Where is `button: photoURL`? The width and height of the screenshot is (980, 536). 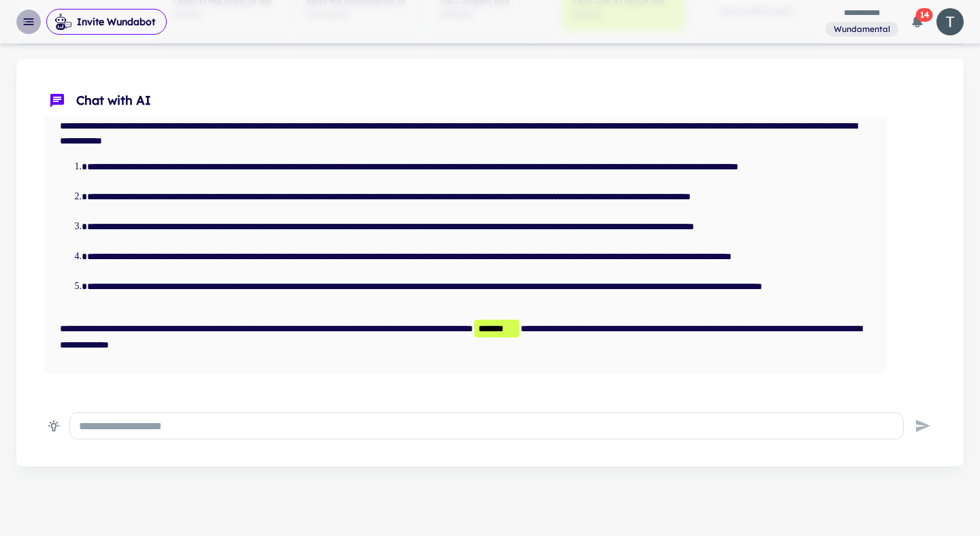
button: photoURL is located at coordinates (950, 22).